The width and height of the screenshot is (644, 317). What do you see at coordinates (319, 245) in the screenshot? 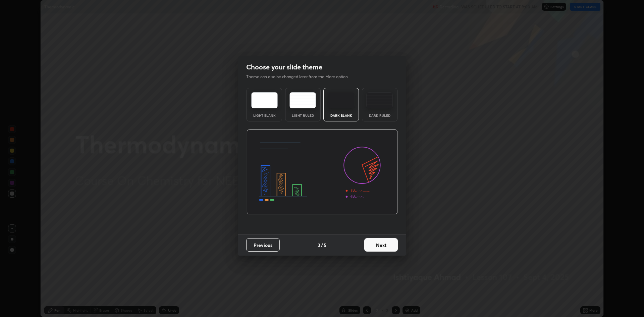
I see `h4: 3` at bounding box center [319, 245].